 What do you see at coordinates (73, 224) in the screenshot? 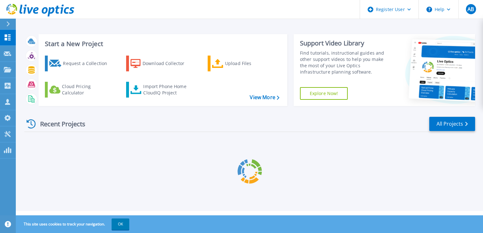
I see `span: This site uses cookies to track your navigation.` at bounding box center [73, 224].